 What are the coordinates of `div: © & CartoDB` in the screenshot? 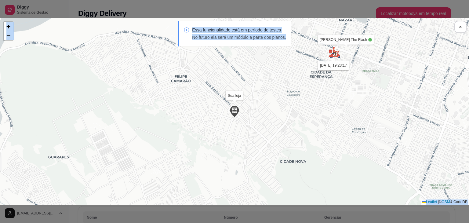 It's located at (445, 202).